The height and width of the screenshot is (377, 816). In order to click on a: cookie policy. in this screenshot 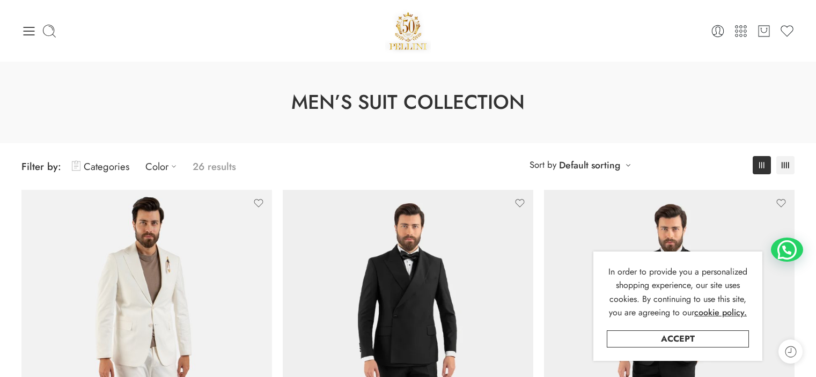, I will do `click(721, 313)`.